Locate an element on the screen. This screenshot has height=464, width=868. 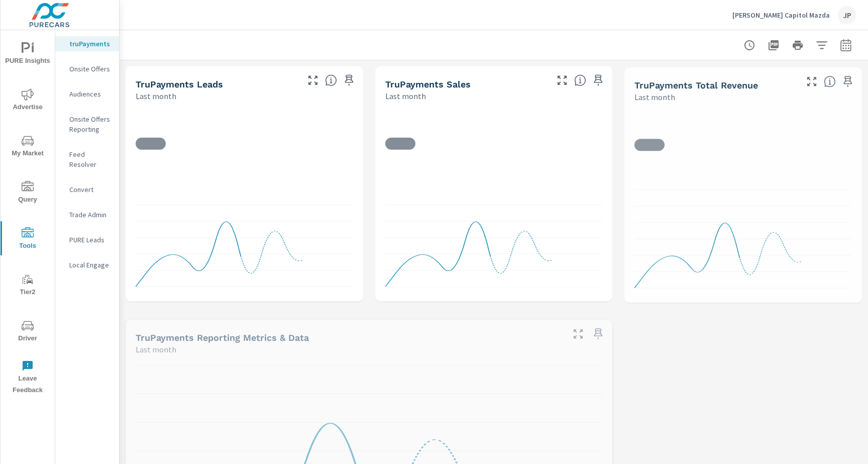
button: Print Report is located at coordinates (798, 45).